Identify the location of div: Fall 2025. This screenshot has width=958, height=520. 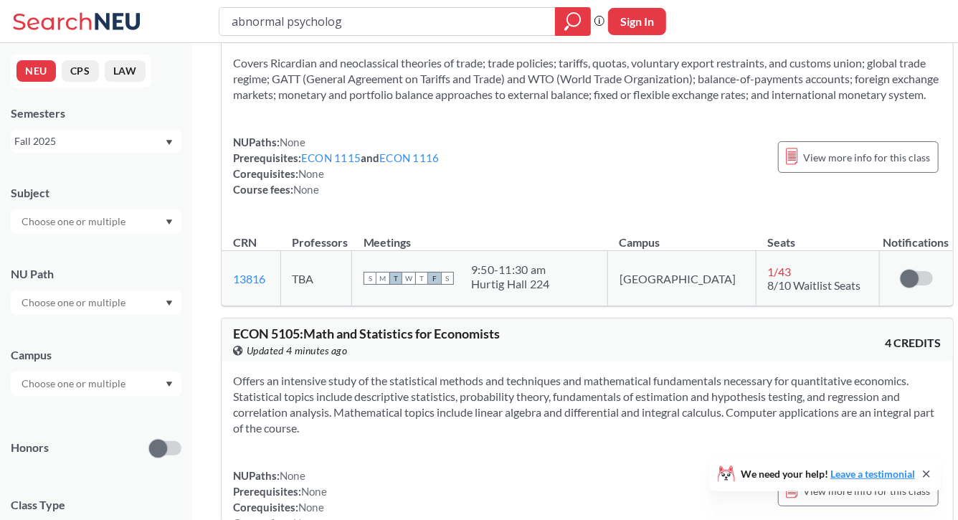
(89, 141).